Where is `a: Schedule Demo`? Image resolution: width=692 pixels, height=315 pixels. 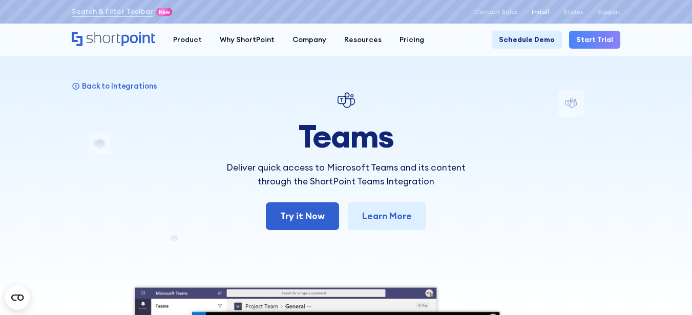
a: Schedule Demo is located at coordinates (527, 39).